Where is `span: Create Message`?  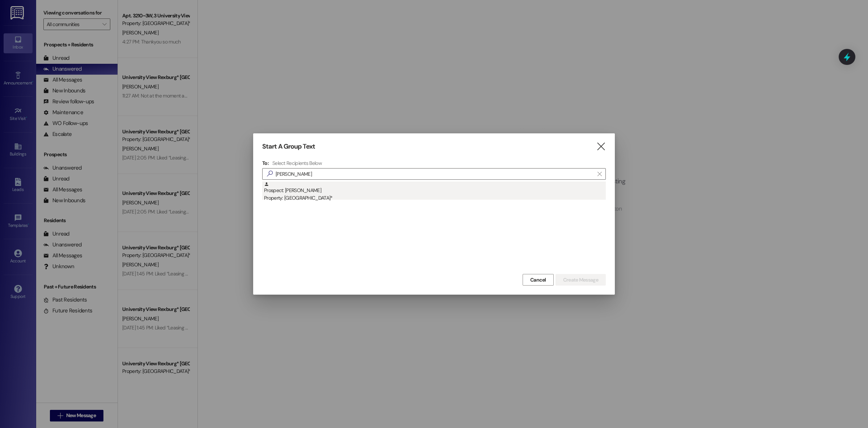
span: Create Message is located at coordinates (580, 280).